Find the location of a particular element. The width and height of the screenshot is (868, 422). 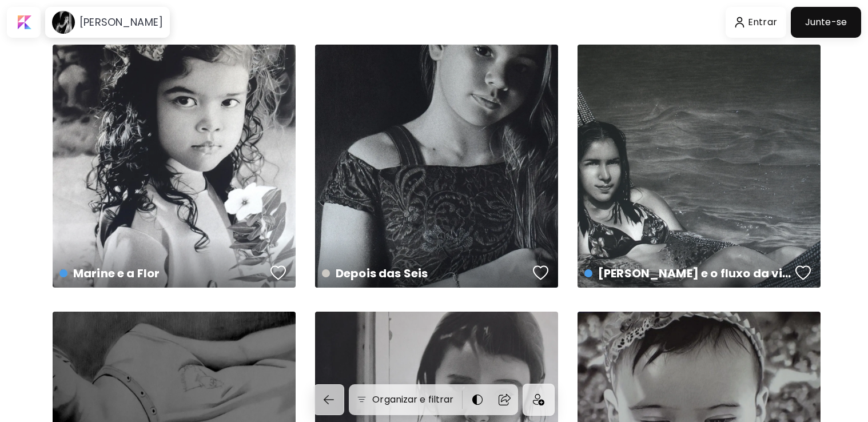

a: Depois das Seisfavoriteshttps://cdn.kaleido.art/CDN/Artwork/165730/Primary/medium.webp?updated=73... is located at coordinates (436, 166).